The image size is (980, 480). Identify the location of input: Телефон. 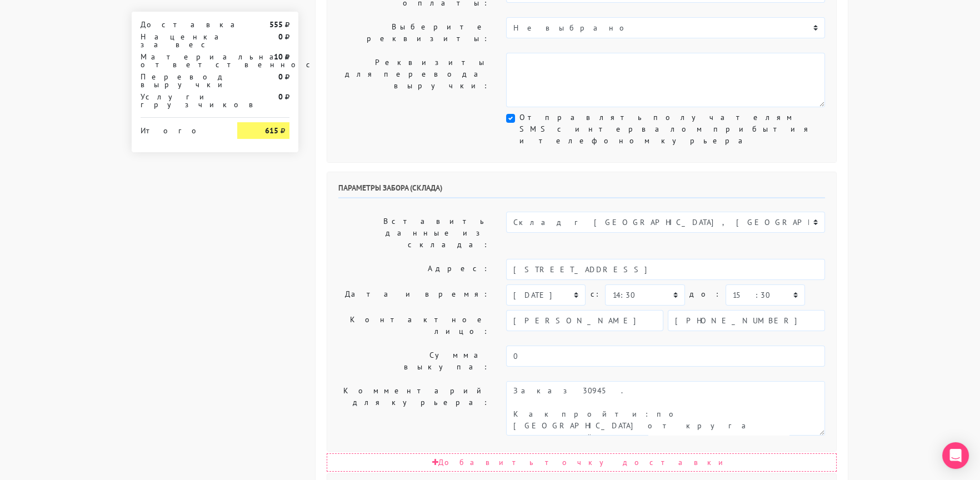
(746, 320).